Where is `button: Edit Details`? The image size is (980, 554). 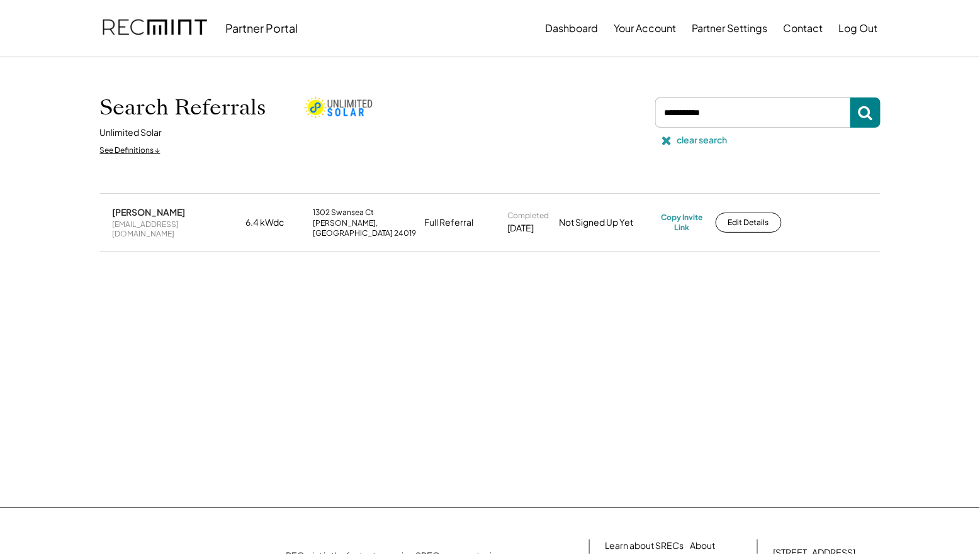 button: Edit Details is located at coordinates (748, 222).